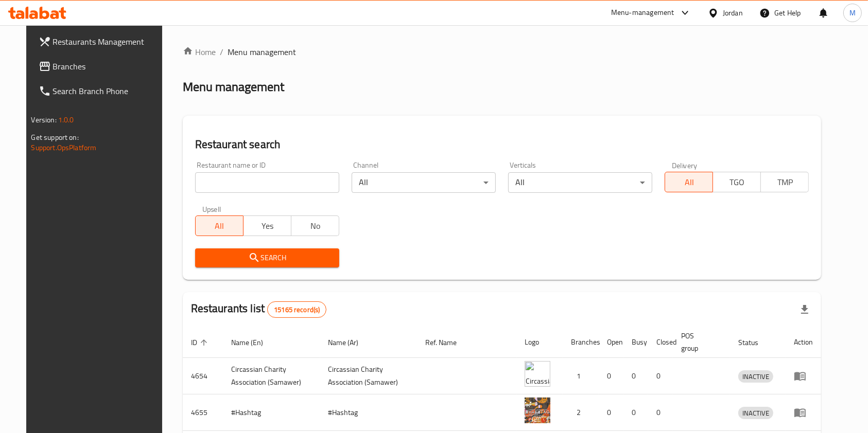  Describe the element at coordinates (267, 258) in the screenshot. I see `span: Search` at that location.